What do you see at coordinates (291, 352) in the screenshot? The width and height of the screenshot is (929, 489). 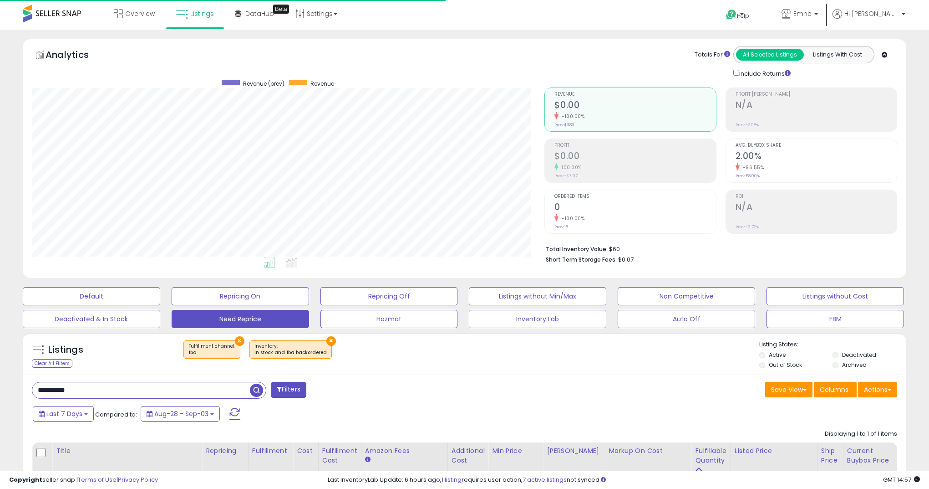 I see `div: in stock and fba backordered` at bounding box center [291, 352].